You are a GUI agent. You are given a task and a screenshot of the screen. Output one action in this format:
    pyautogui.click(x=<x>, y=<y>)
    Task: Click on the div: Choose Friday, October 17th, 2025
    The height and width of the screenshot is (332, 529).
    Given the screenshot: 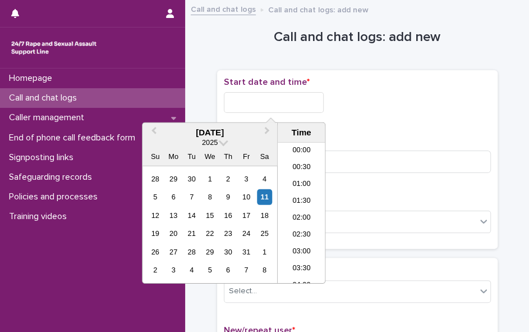 What is the action you would take?
    pyautogui.click(x=246, y=215)
    